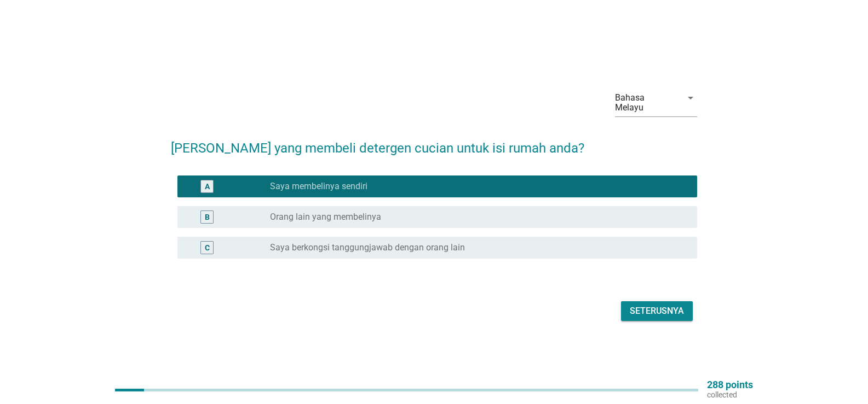  What do you see at coordinates (690, 98) in the screenshot?
I see `i: arrow_drop_down` at bounding box center [690, 98].